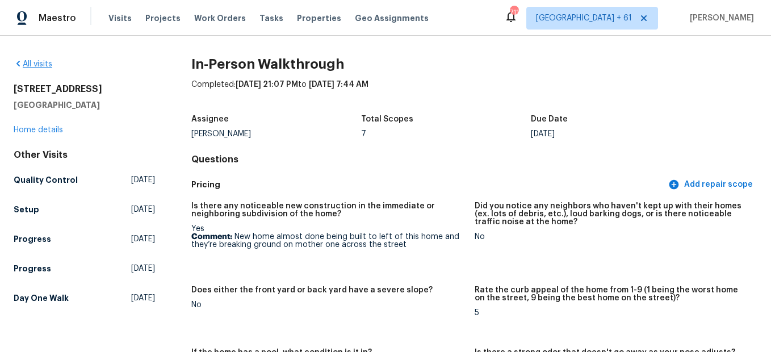 The image size is (771, 352). I want to click on span: Add repair scope, so click(712, 185).